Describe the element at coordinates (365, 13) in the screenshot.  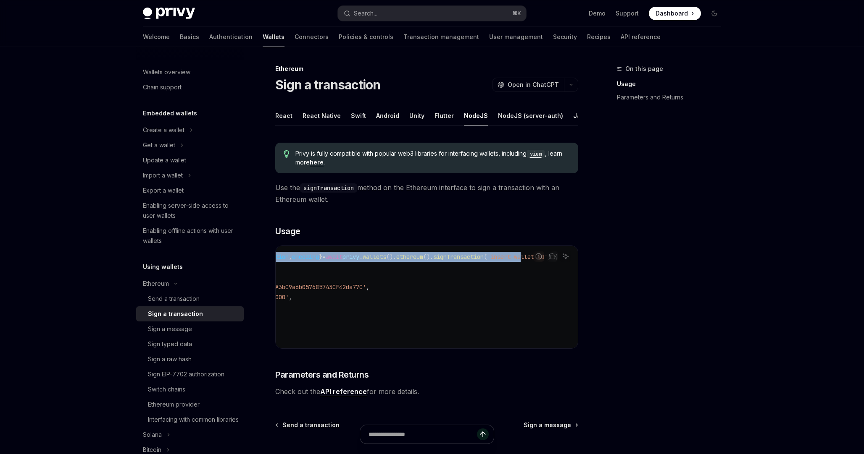
I see `div: Search...` at that location.